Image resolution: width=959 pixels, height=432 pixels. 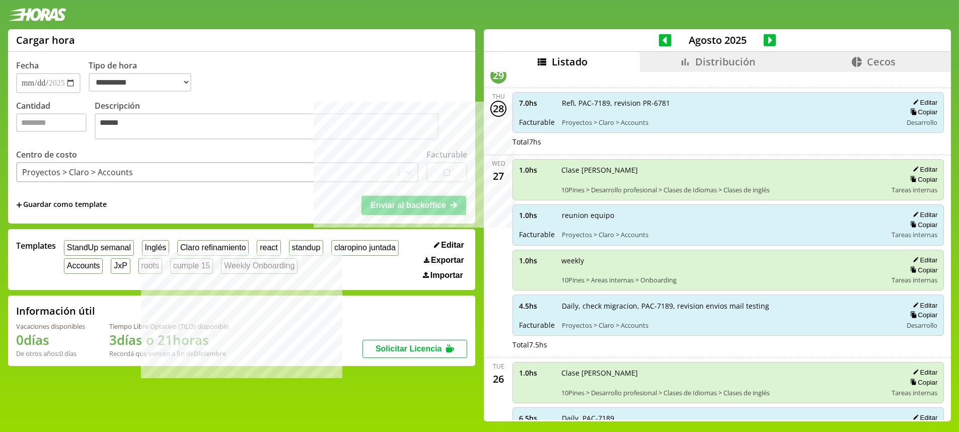 I want to click on span: 10Pines > Areas internas > Onboarding, so click(x=723, y=280).